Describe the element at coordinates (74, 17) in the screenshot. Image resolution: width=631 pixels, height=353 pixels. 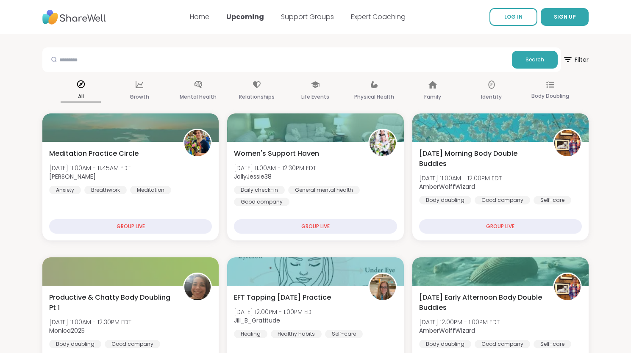
I see `img: ShareWell Nav Logo` at that location.